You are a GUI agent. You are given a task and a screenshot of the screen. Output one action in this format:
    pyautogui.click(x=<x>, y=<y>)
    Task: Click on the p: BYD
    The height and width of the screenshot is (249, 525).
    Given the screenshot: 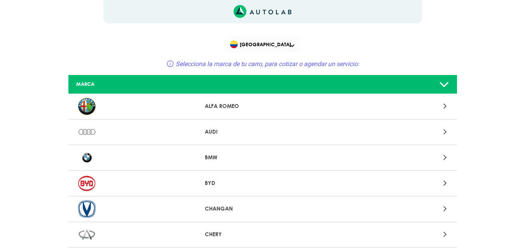 What is the action you would take?
    pyautogui.click(x=262, y=183)
    